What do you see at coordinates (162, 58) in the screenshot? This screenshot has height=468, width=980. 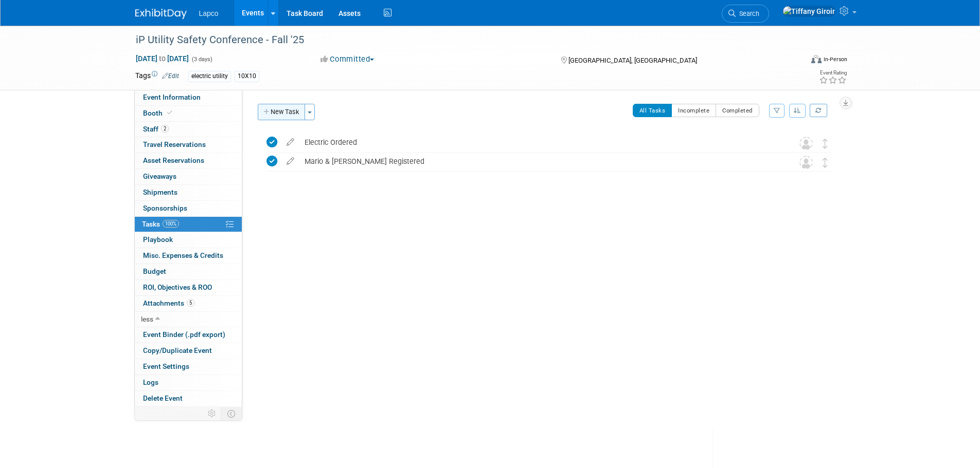 I see `span: to` at bounding box center [162, 58].